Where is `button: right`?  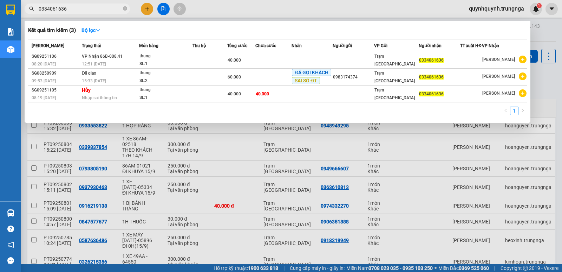 button: right is located at coordinates (523, 111).